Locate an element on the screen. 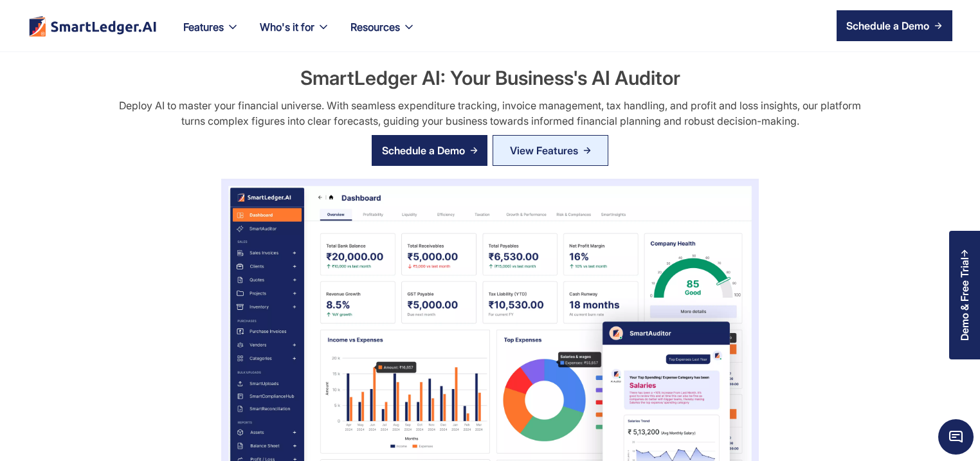 The image size is (980, 461). a: View Features is located at coordinates (550, 151).